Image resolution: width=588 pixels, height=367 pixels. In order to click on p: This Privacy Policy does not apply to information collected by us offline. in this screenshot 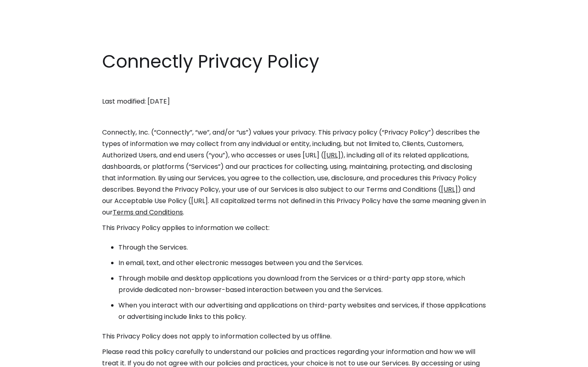, I will do `click(294, 336)`.